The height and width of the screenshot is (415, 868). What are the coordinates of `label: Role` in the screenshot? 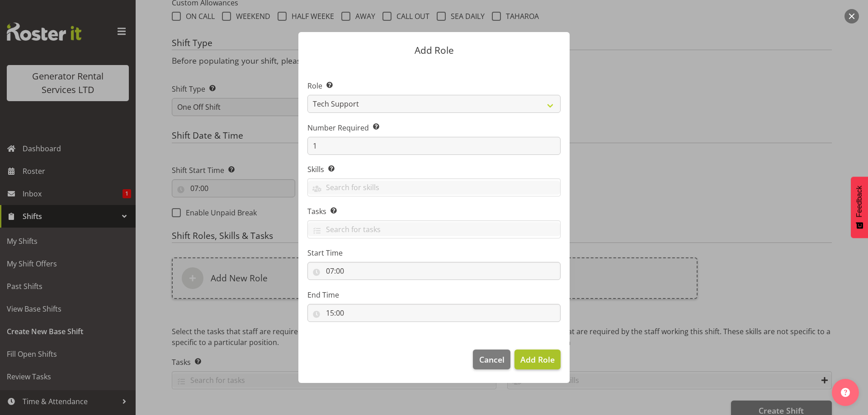 It's located at (434, 86).